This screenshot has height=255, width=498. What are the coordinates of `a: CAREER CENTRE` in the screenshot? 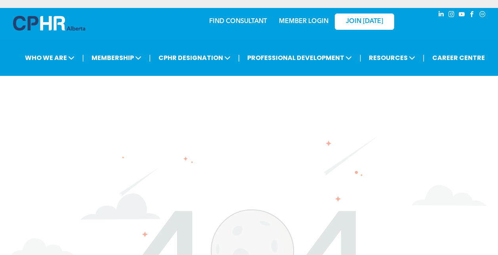 It's located at (459, 57).